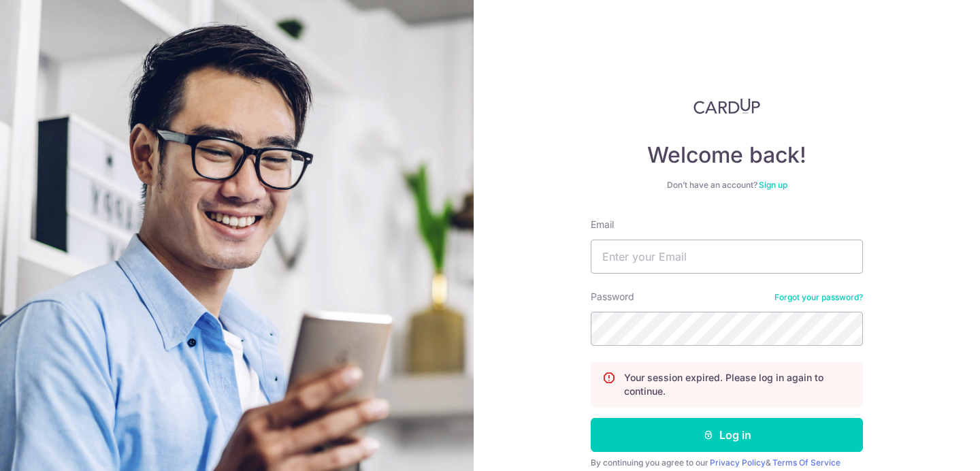 Image resolution: width=980 pixels, height=471 pixels. I want to click on div: By continuing you agree to our &, so click(727, 463).